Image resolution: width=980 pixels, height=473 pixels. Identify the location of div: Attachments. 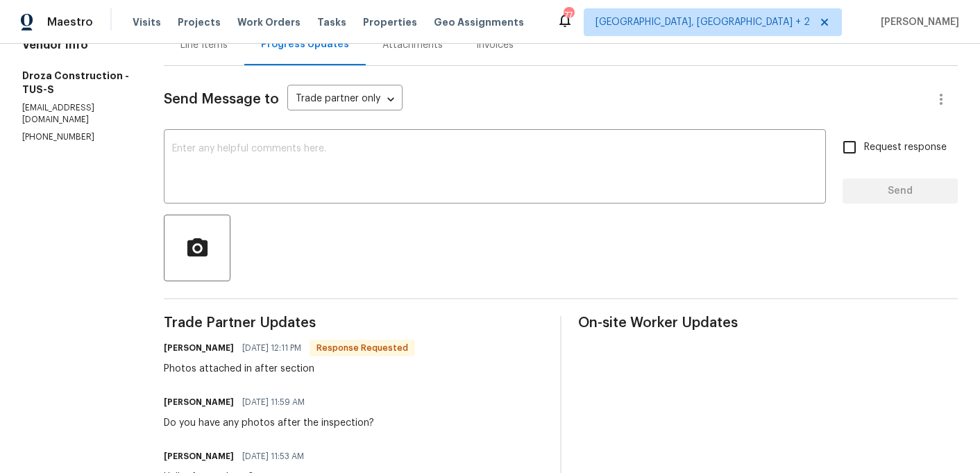
(412, 45).